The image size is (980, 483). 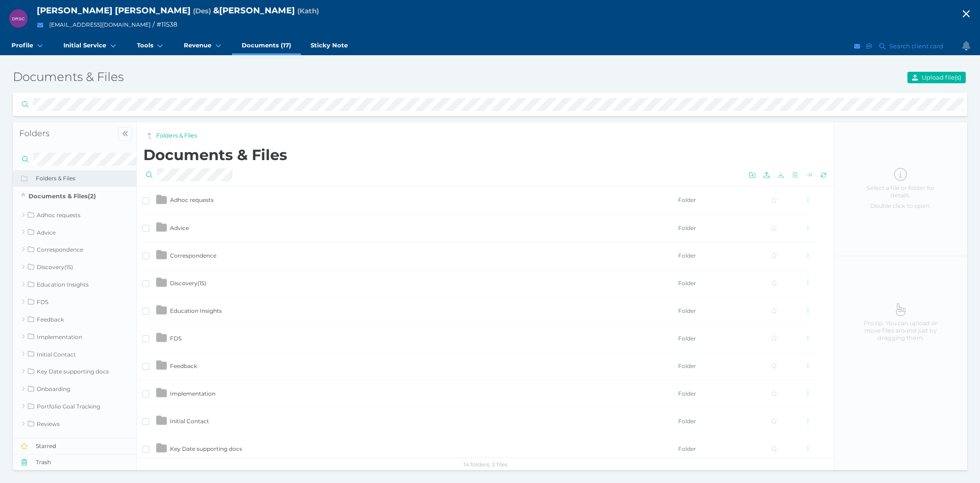 I want to click on td: Key Date supporting docs, so click(x=424, y=448).